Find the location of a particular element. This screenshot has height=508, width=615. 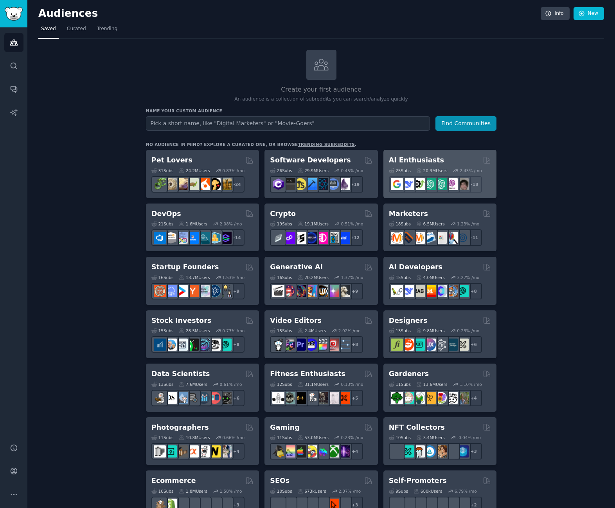

img: userexperience is located at coordinates (440, 344).